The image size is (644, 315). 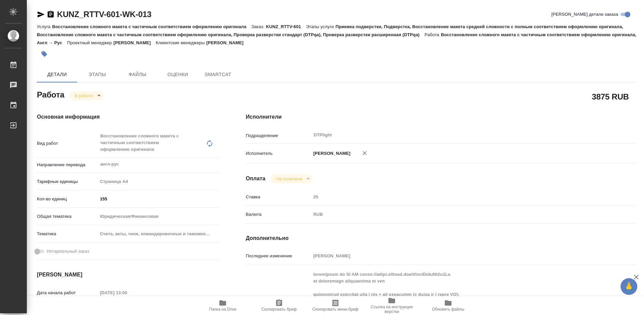 What do you see at coordinates (57, 74) in the screenshot?
I see `span: Детали` at bounding box center [57, 74].